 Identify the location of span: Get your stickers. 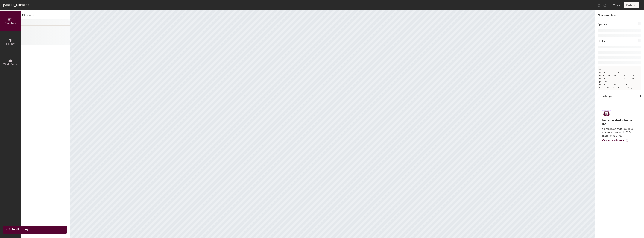
(613, 140).